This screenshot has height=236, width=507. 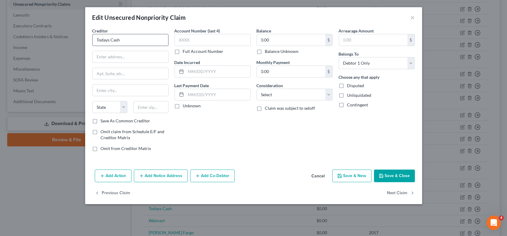 What do you see at coordinates (358, 105) in the screenshot?
I see `span: Contingent` at bounding box center [358, 105].